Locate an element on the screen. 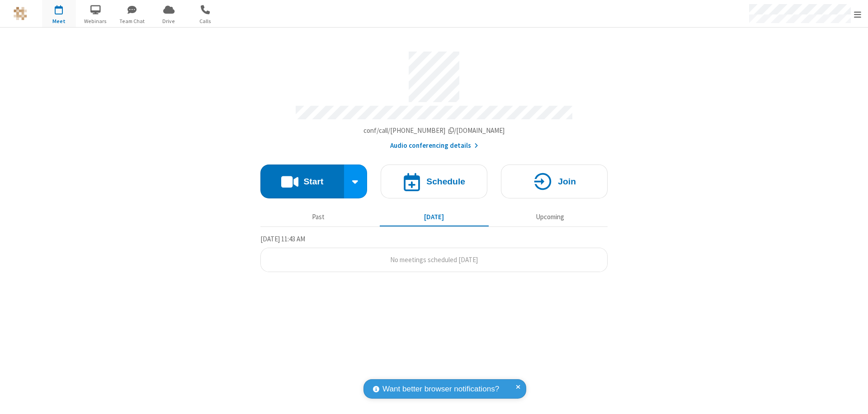 This screenshot has height=414, width=868. button: Upcoming is located at coordinates (550, 217).